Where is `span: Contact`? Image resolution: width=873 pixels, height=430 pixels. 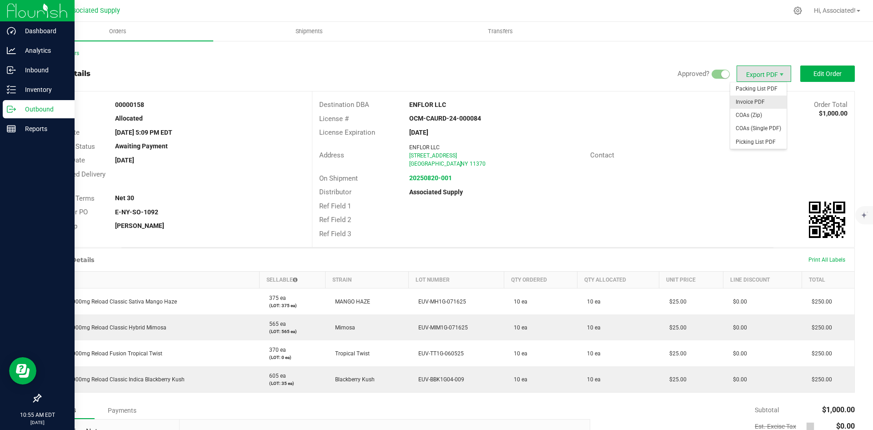
span: Contact is located at coordinates (602, 155).